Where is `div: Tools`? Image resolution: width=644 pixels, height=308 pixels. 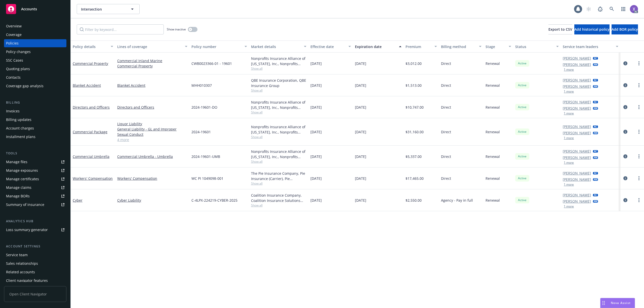
div: Tools is located at coordinates (35, 154).